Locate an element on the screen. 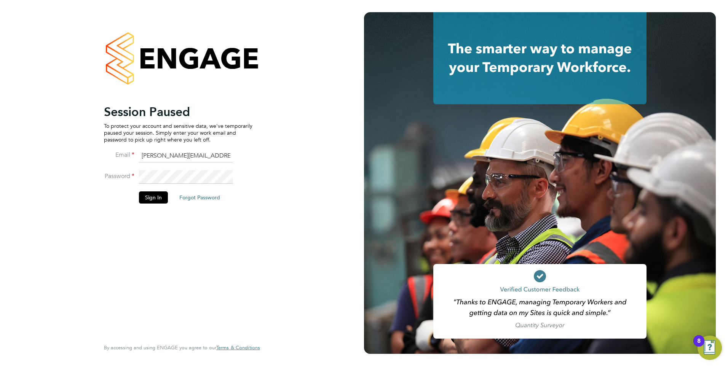 This screenshot has width=728, height=366. button: Forgot Password is located at coordinates (199, 197).